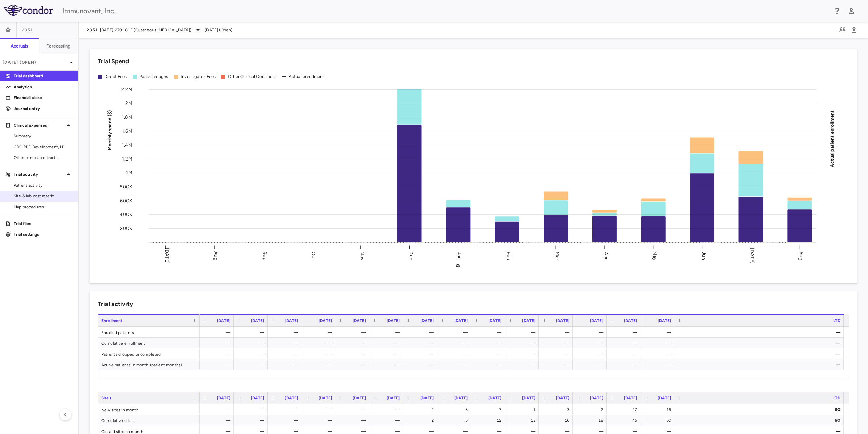 The height and width of the screenshot is (434, 868). Describe the element at coordinates (264, 255) in the screenshot. I see `text: Sep` at that location.